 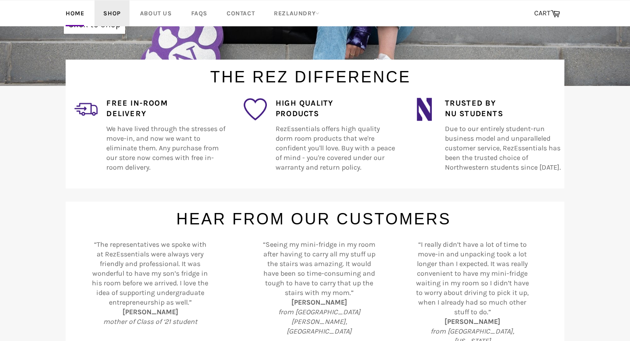 What do you see at coordinates (547, 14) in the screenshot?
I see `a: CART` at bounding box center [547, 14].